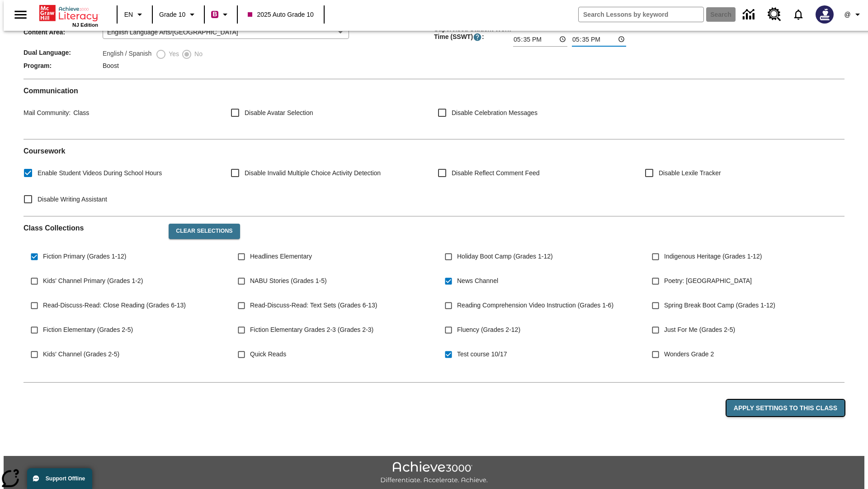  I want to click on span: WordStudio 2-5 (Grades 2-5), so click(83, 379).